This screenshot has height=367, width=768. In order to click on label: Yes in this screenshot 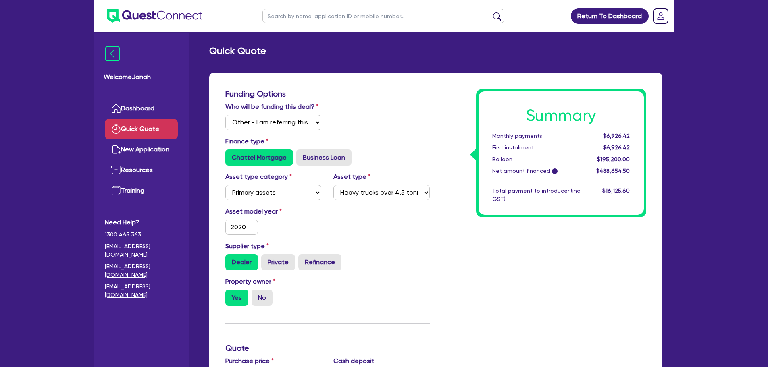, I will do `click(237, 298)`.